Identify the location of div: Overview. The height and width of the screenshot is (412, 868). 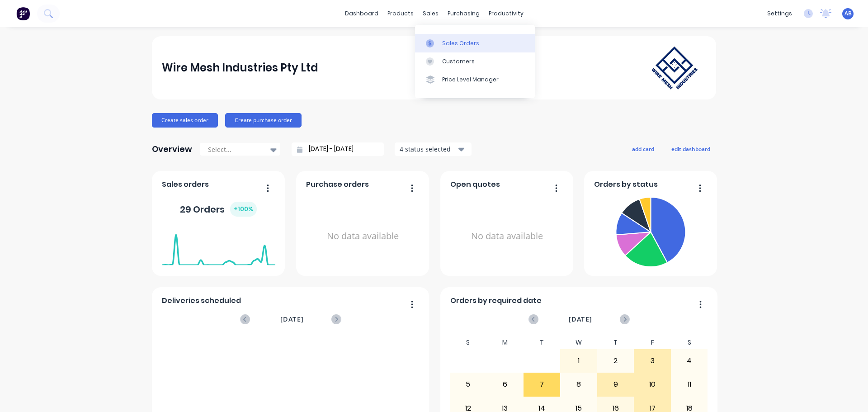
(172, 150).